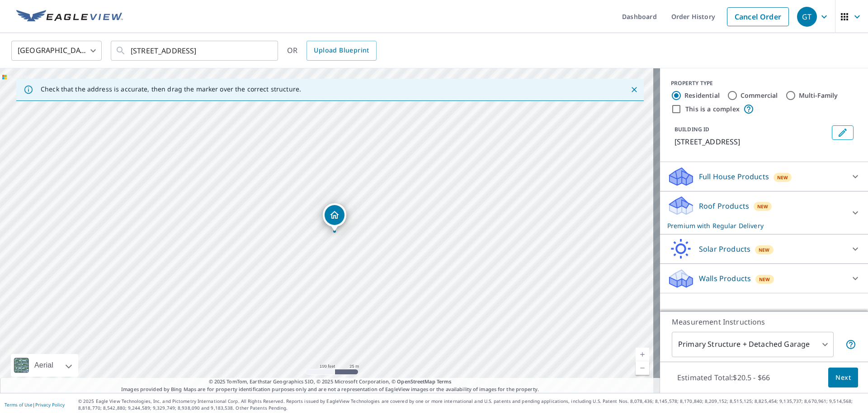  What do you see at coordinates (764, 213) in the screenshot?
I see `div: Roof ProductsNewPremium with Regular Delivery` at bounding box center [764, 213].